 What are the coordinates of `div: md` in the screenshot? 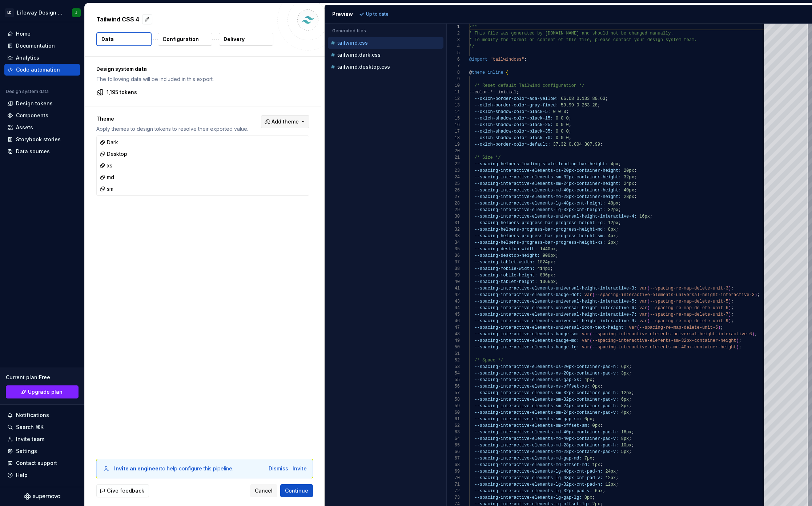 It's located at (107, 177).